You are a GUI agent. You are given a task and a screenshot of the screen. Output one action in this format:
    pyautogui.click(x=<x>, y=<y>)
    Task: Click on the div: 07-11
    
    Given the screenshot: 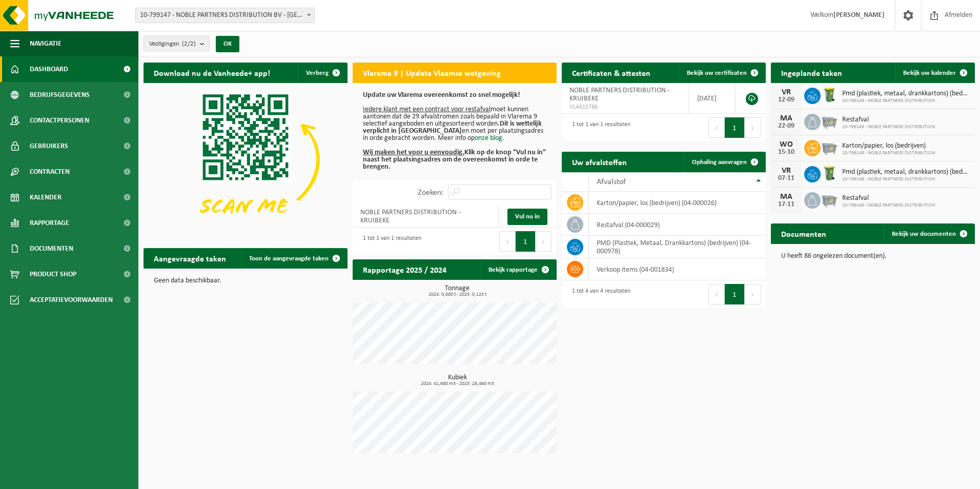 What is the action you would take?
    pyautogui.click(x=786, y=179)
    